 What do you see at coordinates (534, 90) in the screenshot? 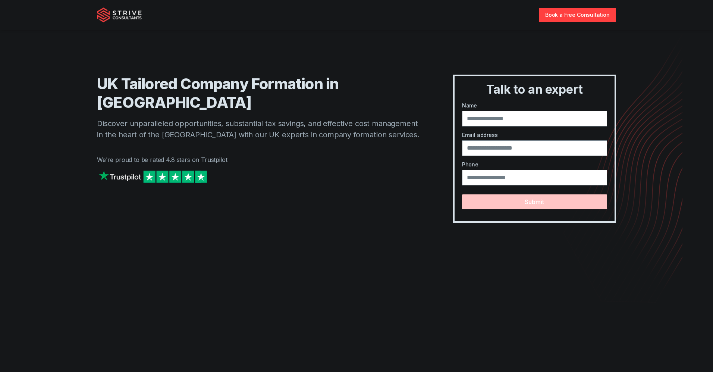
I see `h3: Talk to an expert` at bounding box center [534, 90].